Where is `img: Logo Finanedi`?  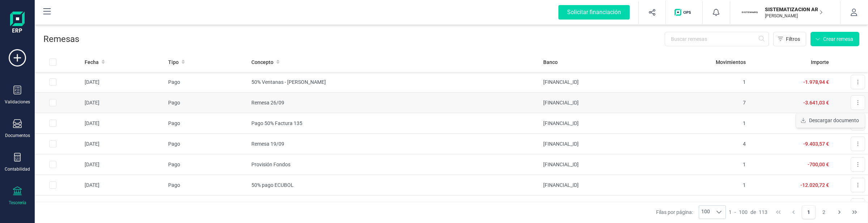
img: Logo Finanedi is located at coordinates (18, 23).